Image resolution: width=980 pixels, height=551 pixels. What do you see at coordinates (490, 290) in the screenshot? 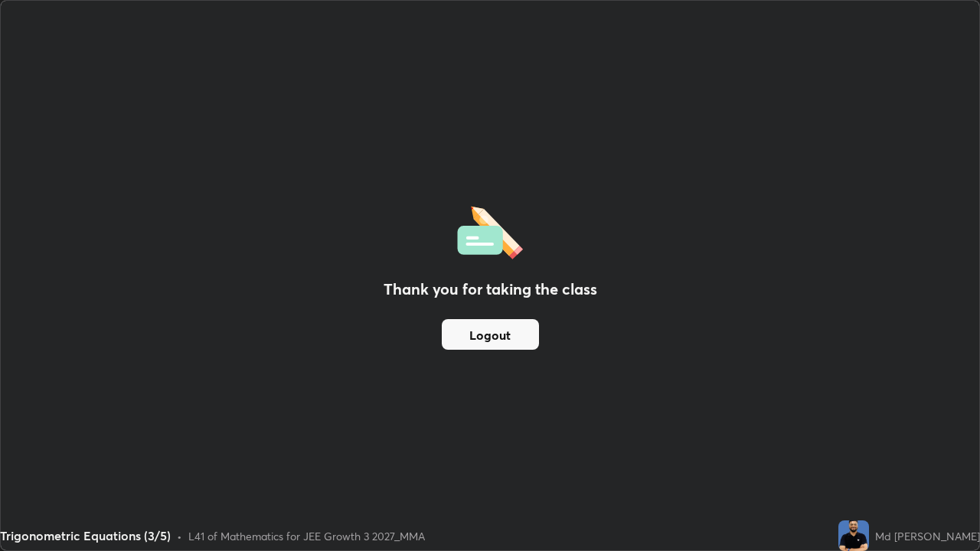
I see `h2: Thank you for taking the class` at bounding box center [490, 290].